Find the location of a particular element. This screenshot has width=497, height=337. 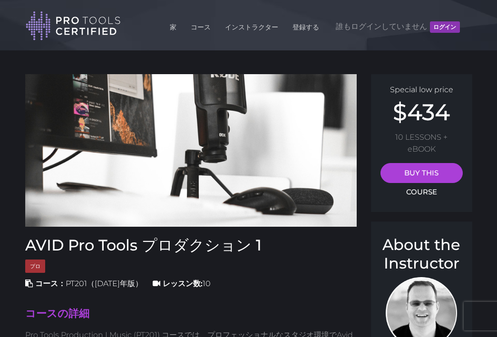

a: BUY THIS COURSE is located at coordinates (421, 173).